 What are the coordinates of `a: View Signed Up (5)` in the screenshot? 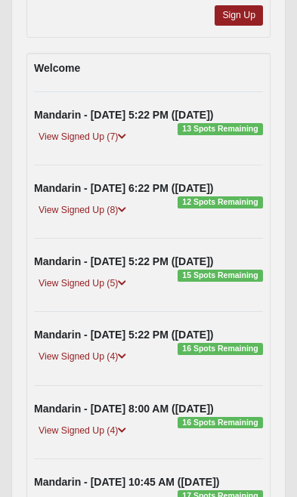 It's located at (82, 283).